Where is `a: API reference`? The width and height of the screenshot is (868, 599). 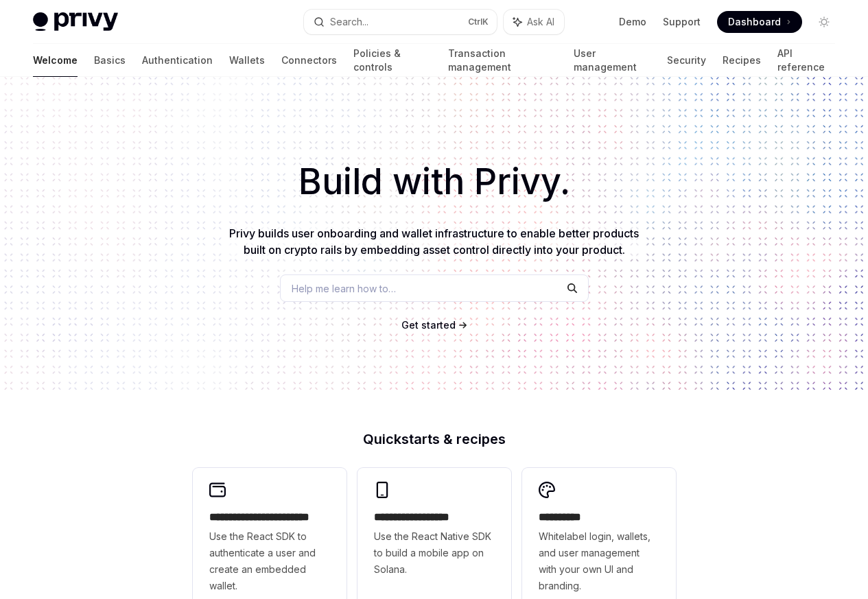
a: API reference is located at coordinates (806, 61).